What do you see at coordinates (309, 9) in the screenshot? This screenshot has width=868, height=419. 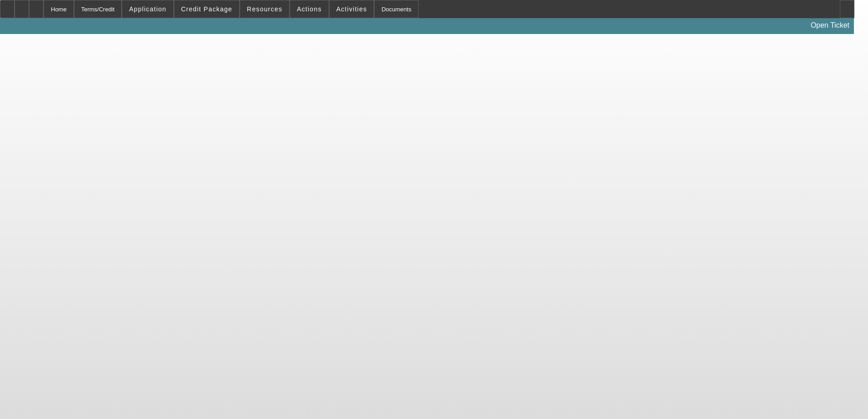 I see `button: Actions` at bounding box center [309, 9].